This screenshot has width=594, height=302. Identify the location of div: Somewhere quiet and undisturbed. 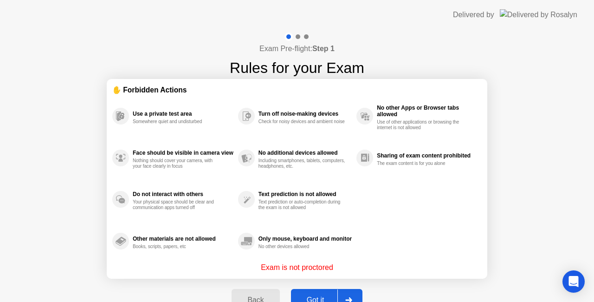
(176, 122).